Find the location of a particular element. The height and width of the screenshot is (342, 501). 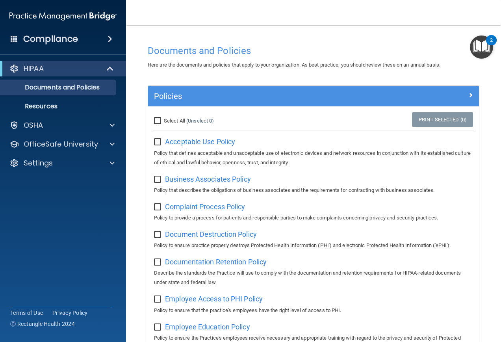

p: Policy that defines acceptable and unacceptable use of electronic devices and network resources i... is located at coordinates (313, 158).